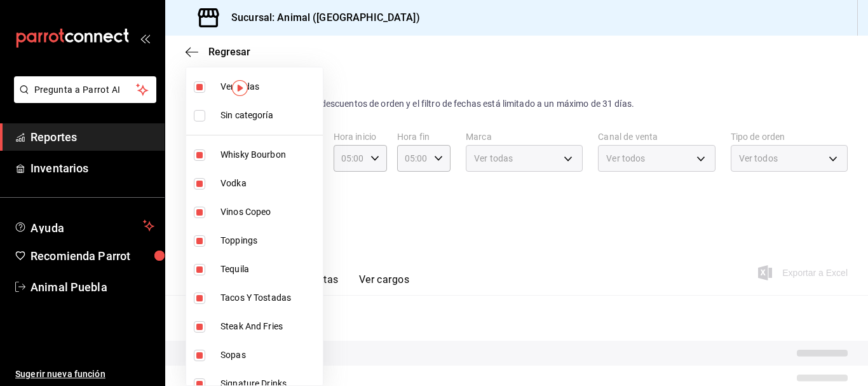 This screenshot has width=868, height=386. I want to click on span: Whisky Bourbon, so click(269, 154).